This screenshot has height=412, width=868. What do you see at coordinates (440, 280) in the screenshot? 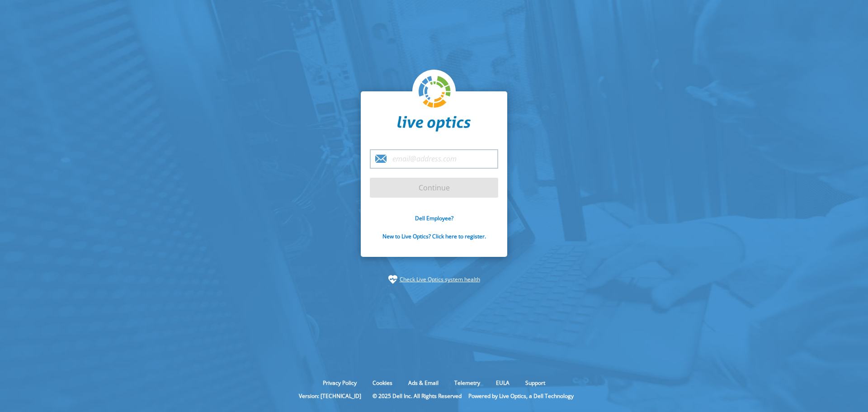
I see `a: Check Live Optics system health` at bounding box center [440, 280].